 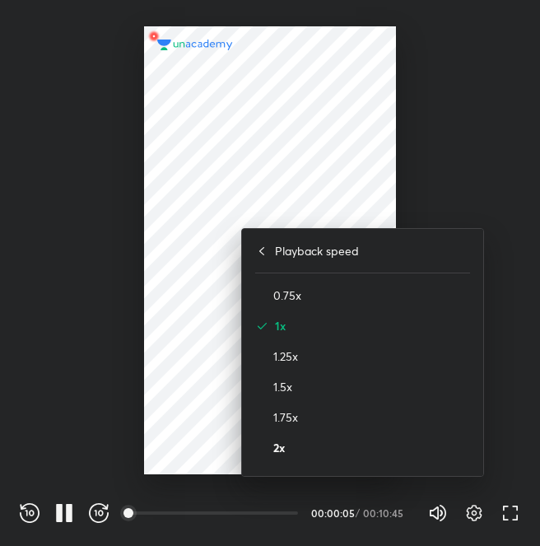 I want to click on h4: 2x, so click(x=371, y=447).